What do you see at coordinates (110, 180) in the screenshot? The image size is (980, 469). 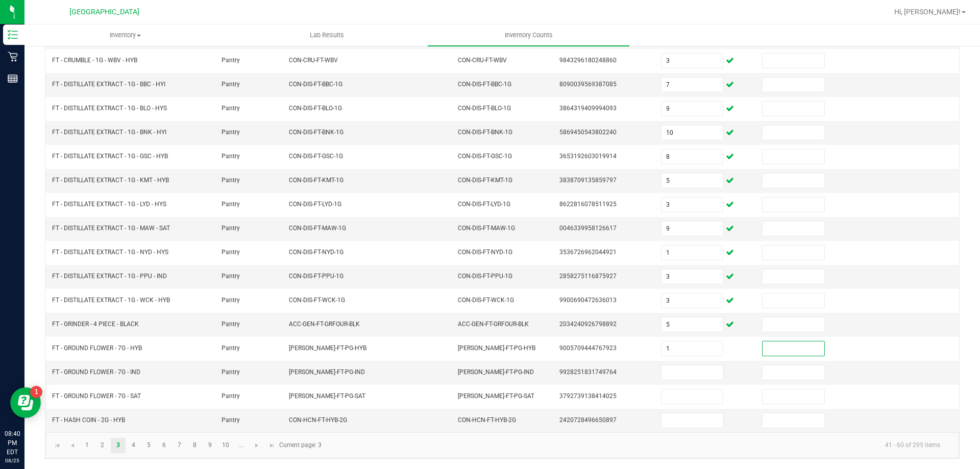 I see `span: FT - DISTILLATE EXTRACT - 1G - KMT - HYB` at bounding box center [110, 180].